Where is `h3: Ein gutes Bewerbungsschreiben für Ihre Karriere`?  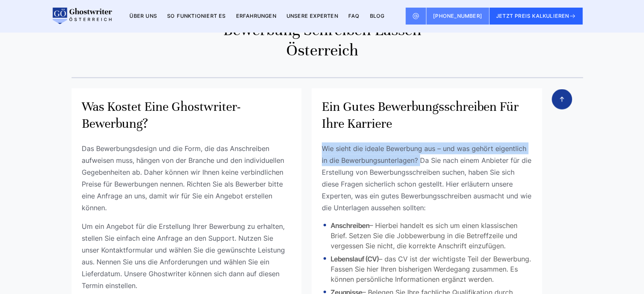
h3: Ein gutes Bewerbungsschreiben für Ihre Karriere is located at coordinates (427, 116).